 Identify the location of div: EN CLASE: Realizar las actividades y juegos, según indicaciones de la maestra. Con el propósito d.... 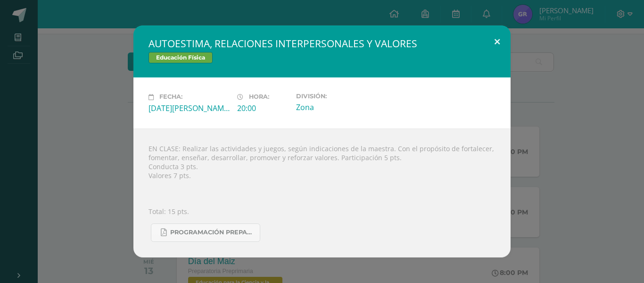
(322, 192).